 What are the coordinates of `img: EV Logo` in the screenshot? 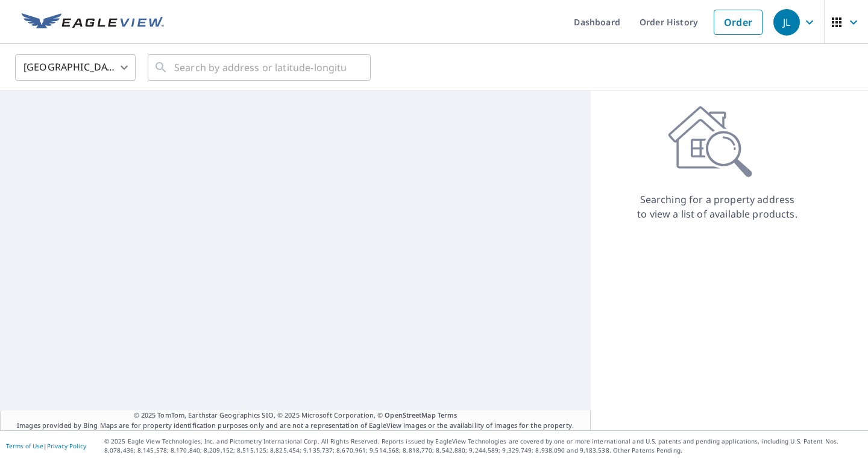 It's located at (93, 22).